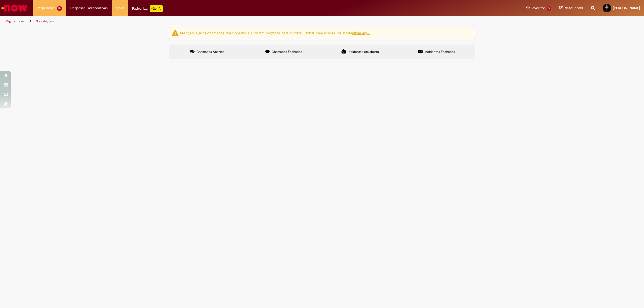 This screenshot has height=308, width=644. Describe the element at coordinates (120, 8) in the screenshot. I see `span: More` at that location.